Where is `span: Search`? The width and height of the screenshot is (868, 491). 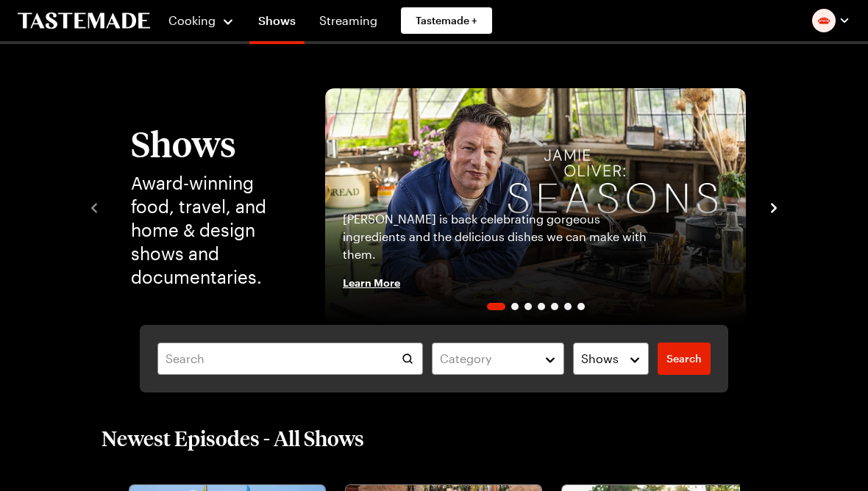 span: Search is located at coordinates (684, 359).